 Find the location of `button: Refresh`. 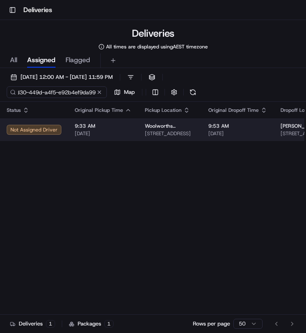

button: Refresh is located at coordinates (193, 92).